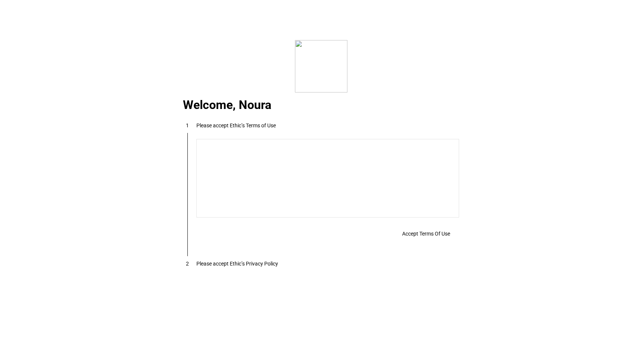 The image size is (642, 364). What do you see at coordinates (187, 125) in the screenshot?
I see `span: 1` at bounding box center [187, 125].